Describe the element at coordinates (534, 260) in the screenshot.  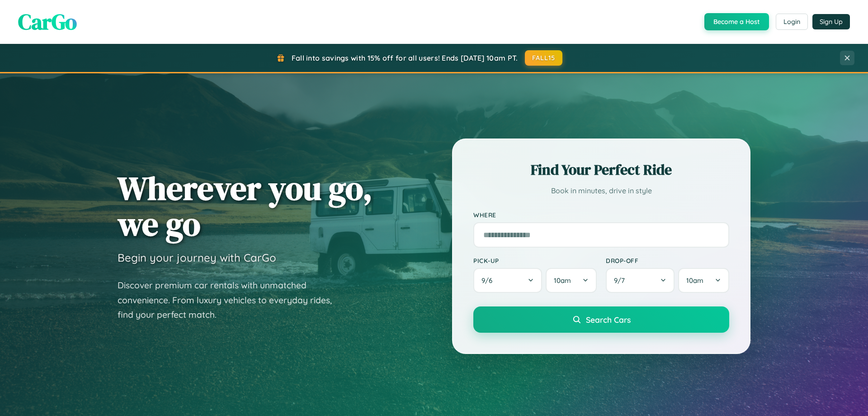
I see `label: Pick-up` at that location.